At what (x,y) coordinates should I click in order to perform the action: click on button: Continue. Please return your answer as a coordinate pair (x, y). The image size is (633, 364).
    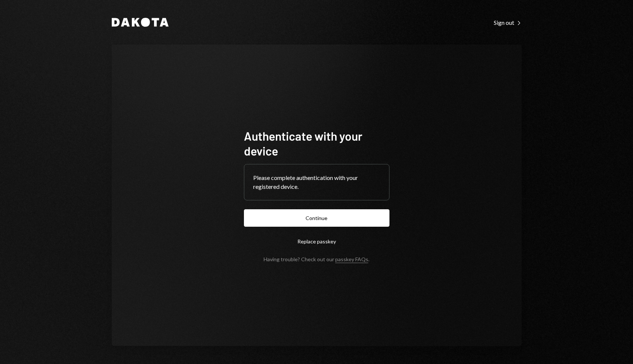
    Looking at the image, I should click on (317, 218).